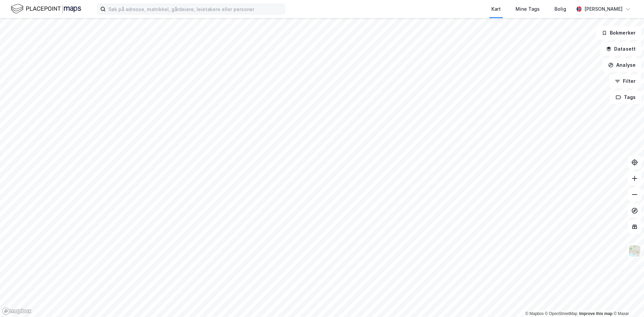  What do you see at coordinates (496, 9) in the screenshot?
I see `div: Kart` at bounding box center [496, 9].